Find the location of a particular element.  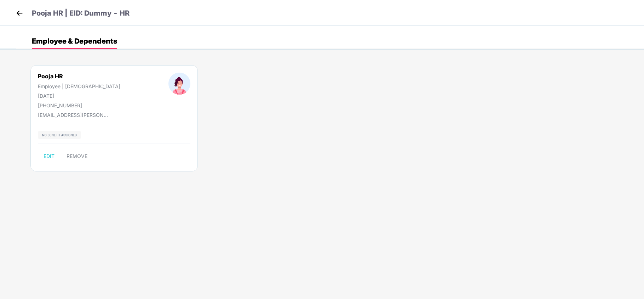

span: EDIT is located at coordinates (49, 156).